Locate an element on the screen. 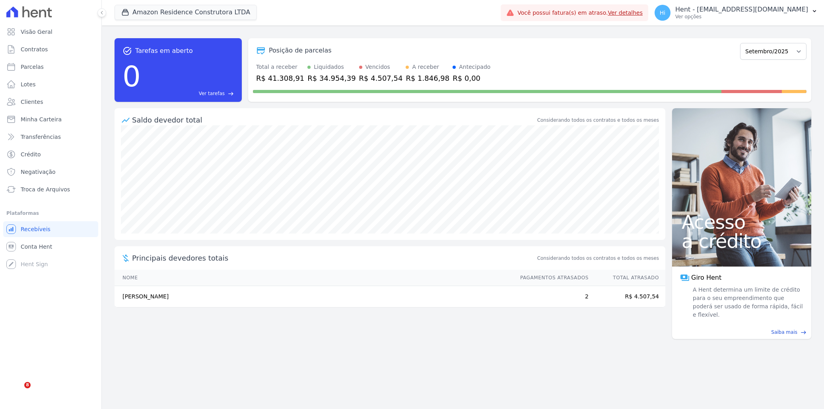 This screenshot has height=409, width=824. div: 0 is located at coordinates (132, 76).